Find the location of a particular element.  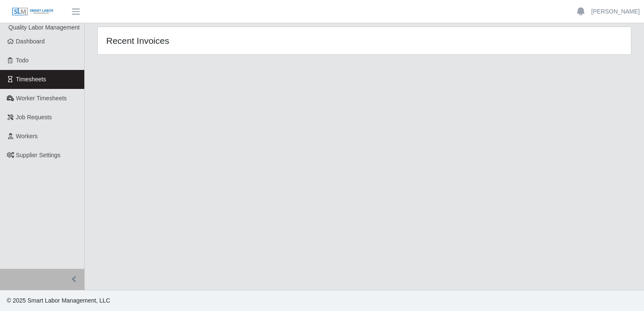

span: Quality Labor Management is located at coordinates (44, 27).